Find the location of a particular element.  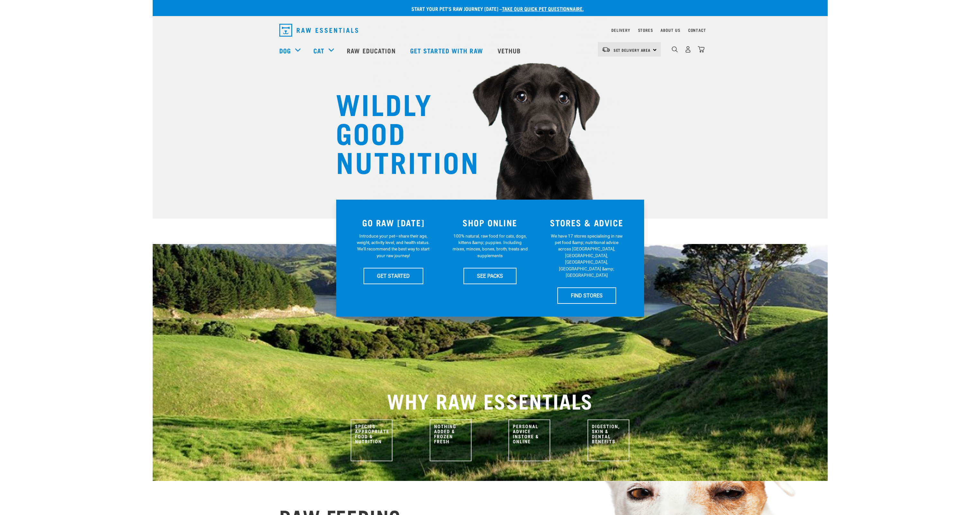

span: Set Delivery Area is located at coordinates (632, 50).